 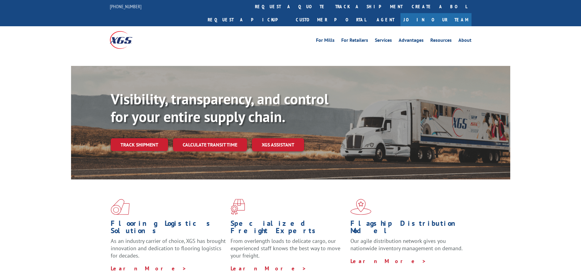 What do you see at coordinates (436, 20) in the screenshot?
I see `a: Join Our Team` at bounding box center [436, 20].